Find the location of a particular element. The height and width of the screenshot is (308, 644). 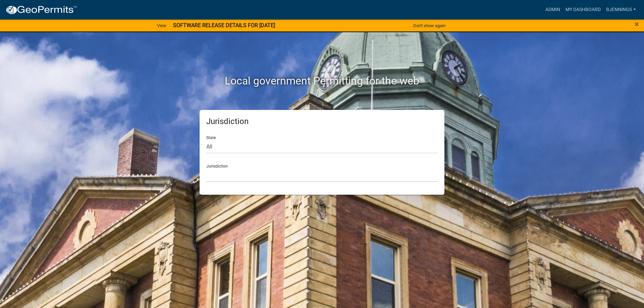

h5: Jurisdiction is located at coordinates (322, 121).